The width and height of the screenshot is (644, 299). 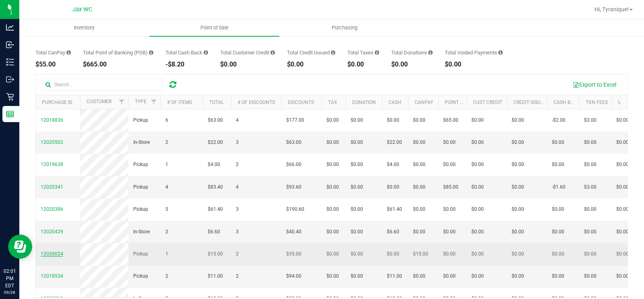 I want to click on a: Point of Sale, so click(x=214, y=28).